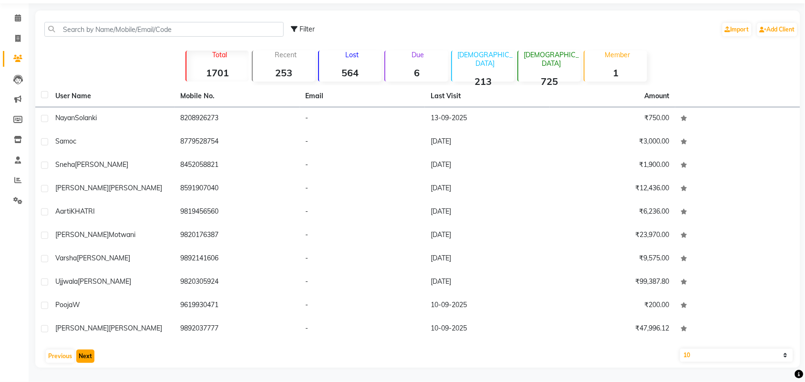 This screenshot has width=805, height=382. Describe the element at coordinates (416, 72) in the screenshot. I see `strong: 6` at that location.